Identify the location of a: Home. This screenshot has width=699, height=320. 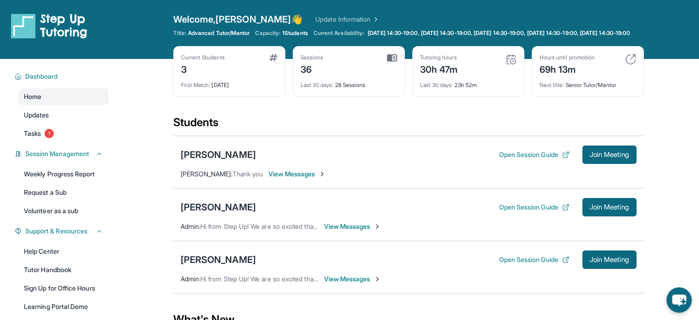
(63, 97).